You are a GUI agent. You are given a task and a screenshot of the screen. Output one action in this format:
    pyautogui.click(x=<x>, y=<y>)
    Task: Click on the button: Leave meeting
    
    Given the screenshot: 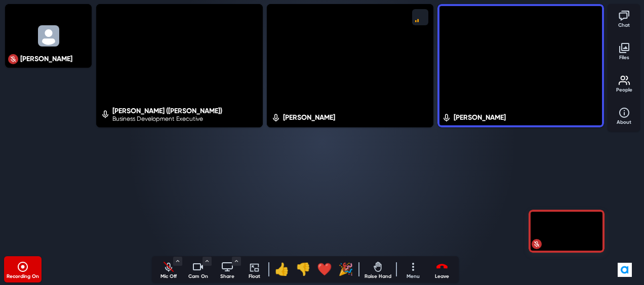 What is the action you would take?
    pyautogui.click(x=442, y=270)
    